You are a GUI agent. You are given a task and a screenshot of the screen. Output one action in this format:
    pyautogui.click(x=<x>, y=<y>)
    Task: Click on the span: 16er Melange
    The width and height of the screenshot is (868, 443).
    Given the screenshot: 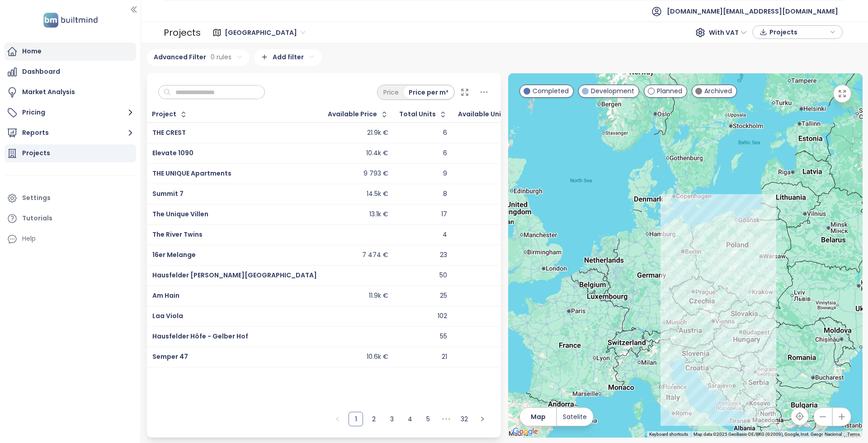 What is the action you would take?
    pyautogui.click(x=174, y=254)
    